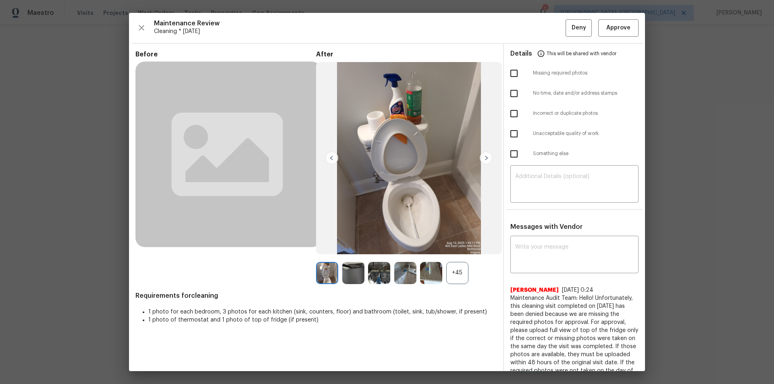 The image size is (774, 384). What do you see at coordinates (575, 134) in the screenshot?
I see `div: Unacceptable quality of work` at bounding box center [575, 134].